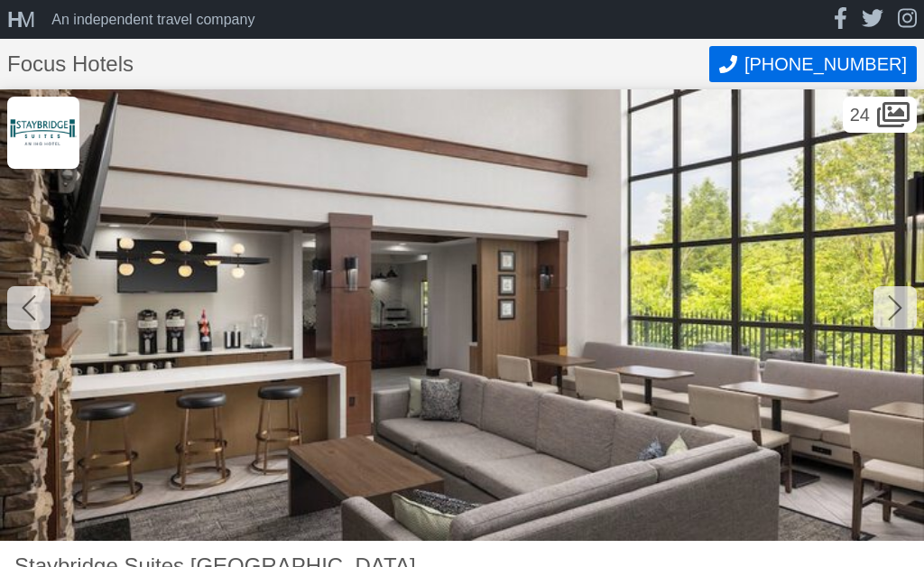 The image size is (924, 567). Describe the element at coordinates (359, 64) in the screenshot. I see `h1: Focus Hotels` at that location.